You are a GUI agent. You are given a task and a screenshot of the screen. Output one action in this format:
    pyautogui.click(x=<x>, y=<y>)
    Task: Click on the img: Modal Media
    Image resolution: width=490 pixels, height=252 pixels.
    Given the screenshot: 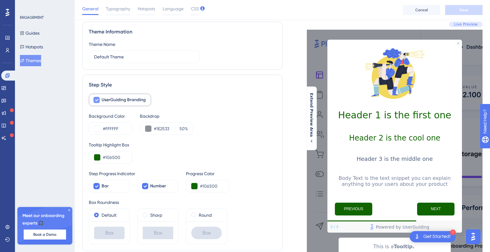 What is the action you would take?
    pyautogui.click(x=395, y=73)
    